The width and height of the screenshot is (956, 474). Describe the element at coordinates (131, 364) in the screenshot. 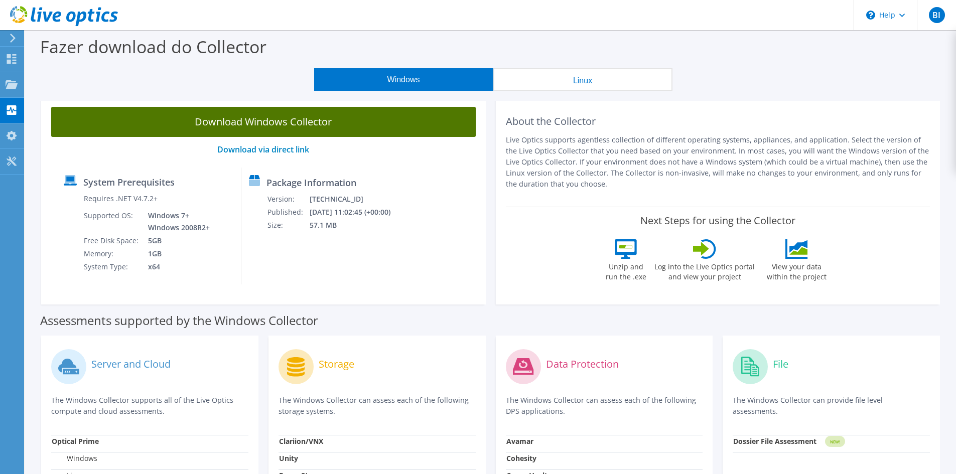

I see `label: Server and Cloud` at that location.